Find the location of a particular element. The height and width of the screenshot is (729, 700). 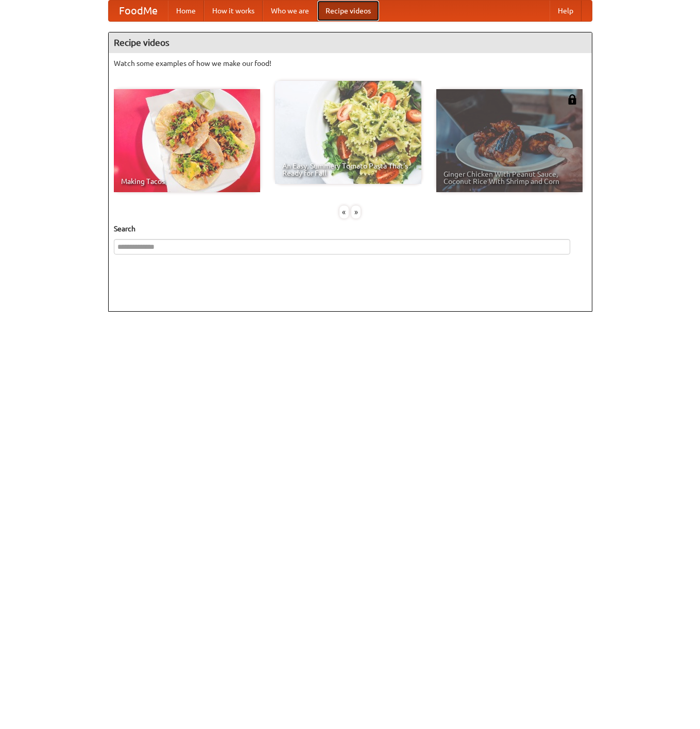

a: Who we are is located at coordinates (290, 11).